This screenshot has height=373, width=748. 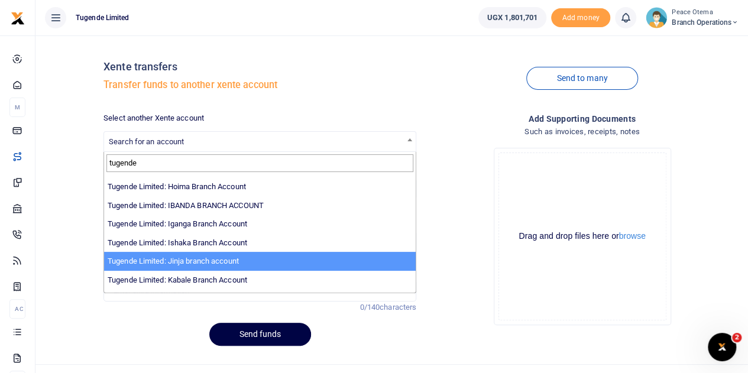 What do you see at coordinates (177, 187) in the screenshot?
I see `label: Tugende Limited: Hoima Branch Account` at bounding box center [177, 187].